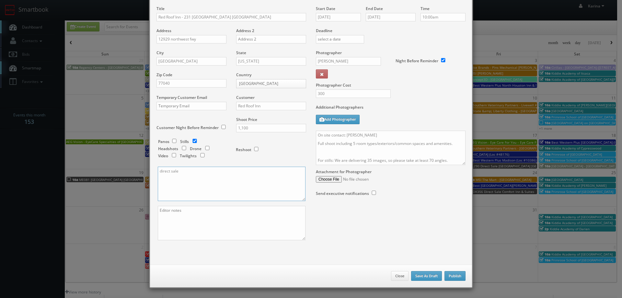 Image resolution: width=622 pixels, height=298 pixels. What do you see at coordinates (271, 106) in the screenshot?
I see `input: Select a customer` at bounding box center [271, 106].